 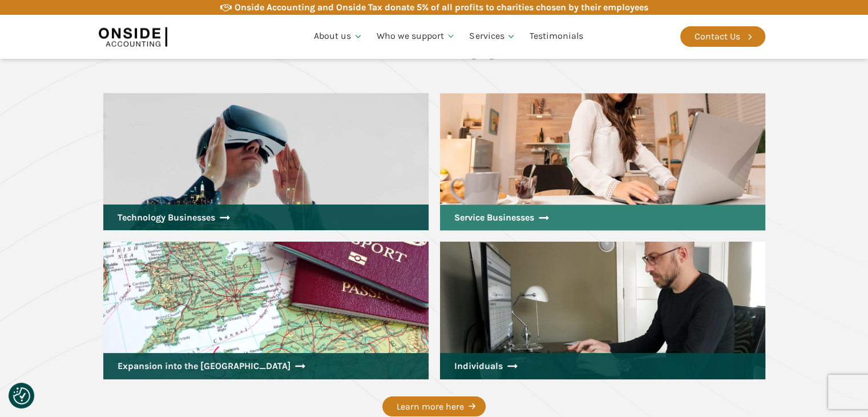 I want to click on a: Testimonials, so click(x=556, y=37).